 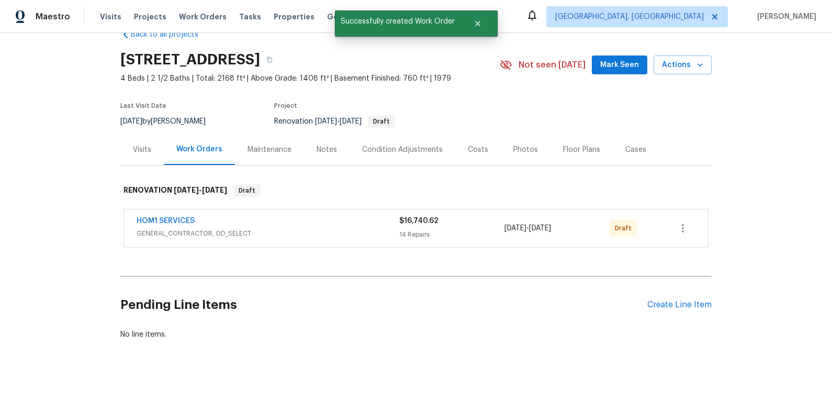 I want to click on span: Successfully created Work Order, so click(x=398, y=21).